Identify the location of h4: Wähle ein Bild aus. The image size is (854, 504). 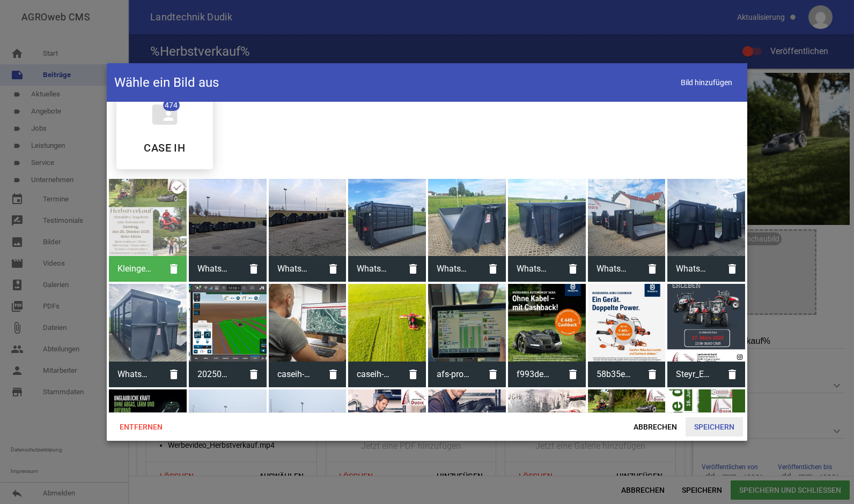
(166, 82).